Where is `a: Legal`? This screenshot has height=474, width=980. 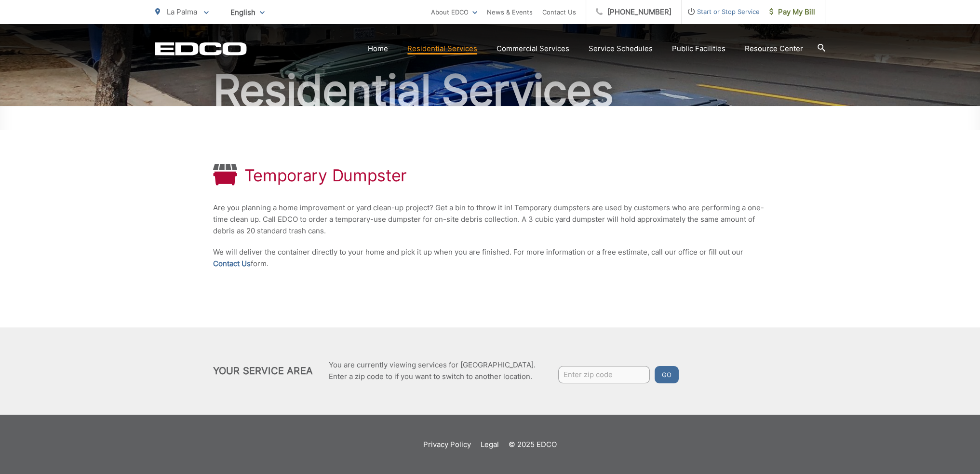
a: Legal is located at coordinates (490, 445).